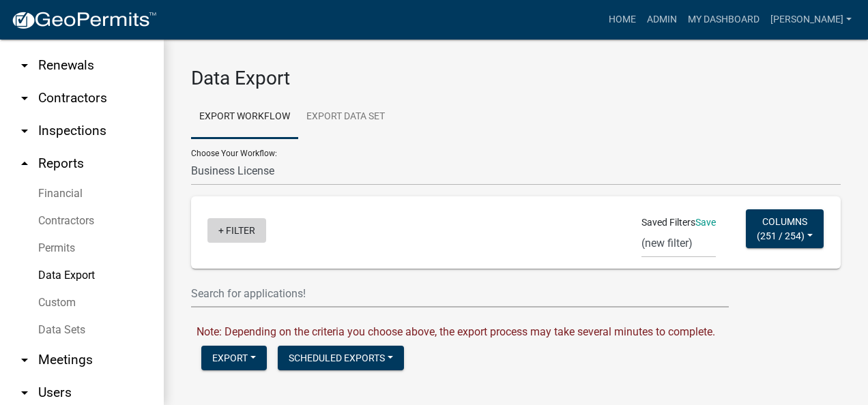  What do you see at coordinates (244, 117) in the screenshot?
I see `a: Export Workflow` at bounding box center [244, 117].